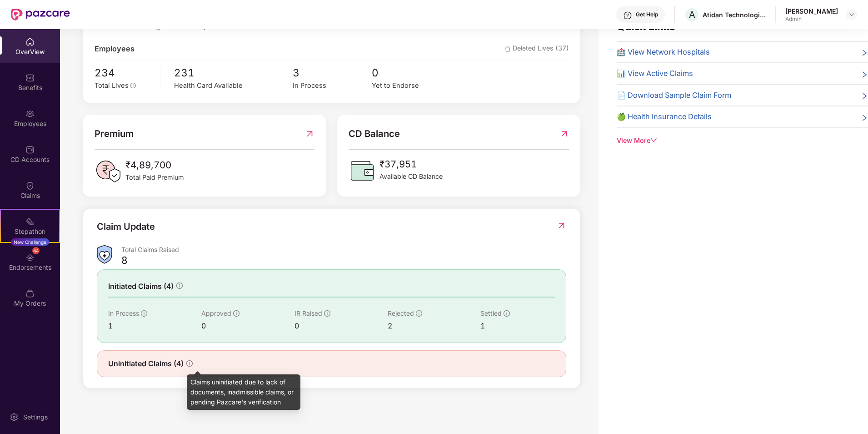 The height and width of the screenshot is (434, 868). What do you see at coordinates (664, 117) in the screenshot?
I see `span: 🍏 Health Insurance Details` at bounding box center [664, 117].